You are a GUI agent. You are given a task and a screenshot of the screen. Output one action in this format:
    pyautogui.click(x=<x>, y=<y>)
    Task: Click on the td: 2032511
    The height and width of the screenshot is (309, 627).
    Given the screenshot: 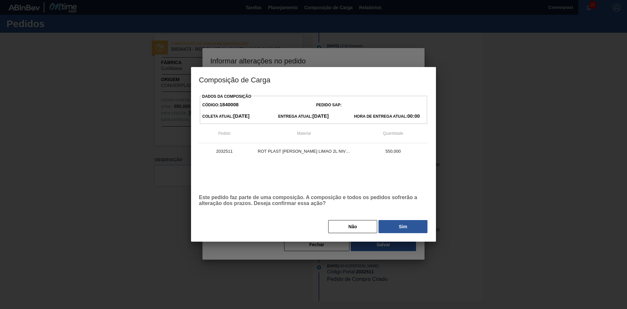 What is the action you would take?
    pyautogui.click(x=224, y=151)
    